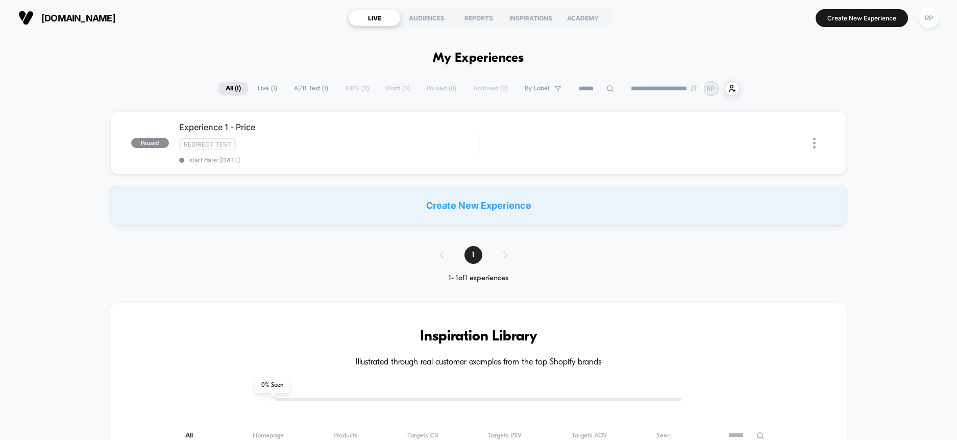  Describe the element at coordinates (268, 436) in the screenshot. I see `span: Homepage` at that location.